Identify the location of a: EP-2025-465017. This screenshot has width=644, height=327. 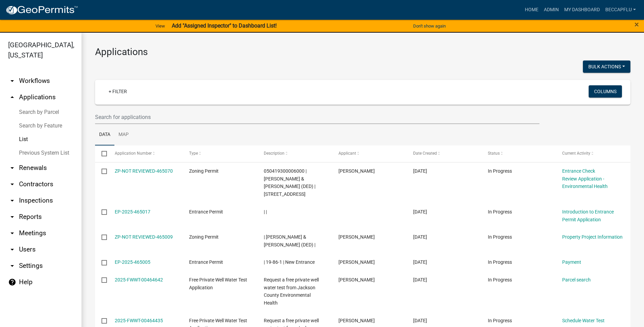
(132, 212).